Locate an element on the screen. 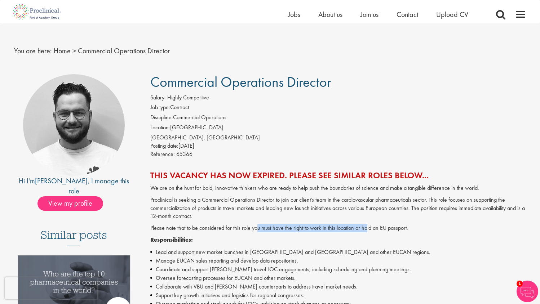  img: imeage of recruiter Emile De Beer is located at coordinates (74, 125).